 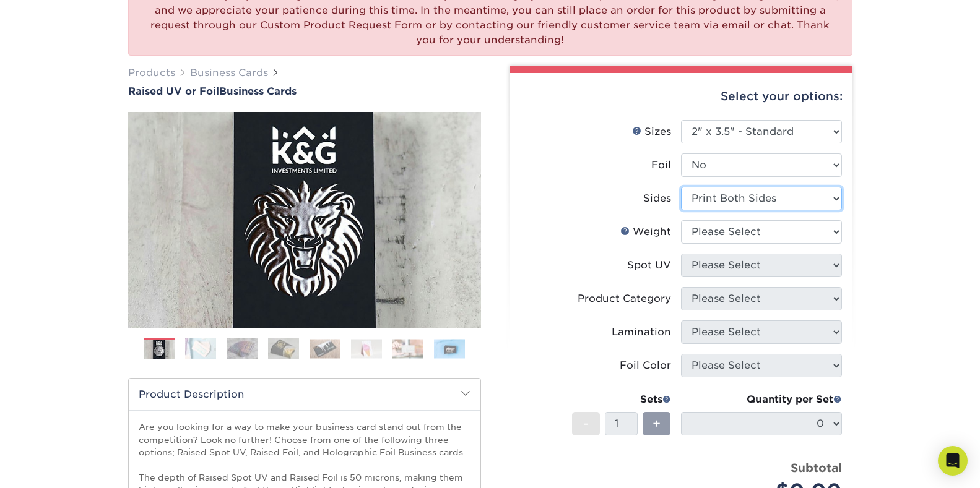 What do you see at coordinates (159, 349) in the screenshot?
I see `img: Business Cards 01` at bounding box center [159, 349].